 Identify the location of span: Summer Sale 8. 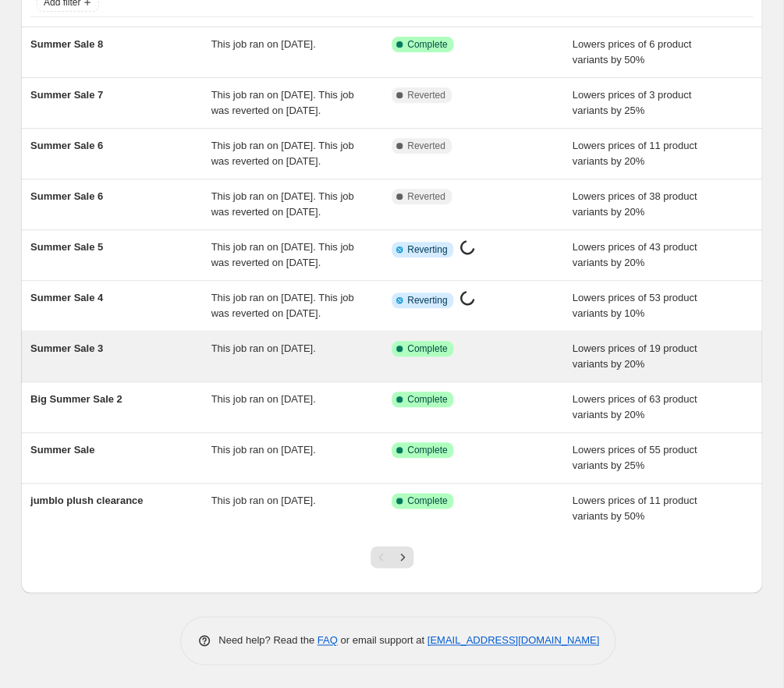
(66, 44).